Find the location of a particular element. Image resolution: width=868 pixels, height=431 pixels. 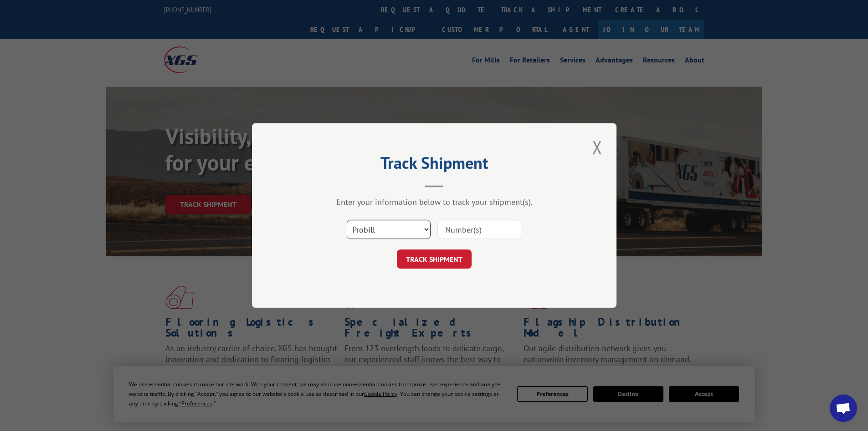

button: TRACK SHIPMENT is located at coordinates (434, 259).